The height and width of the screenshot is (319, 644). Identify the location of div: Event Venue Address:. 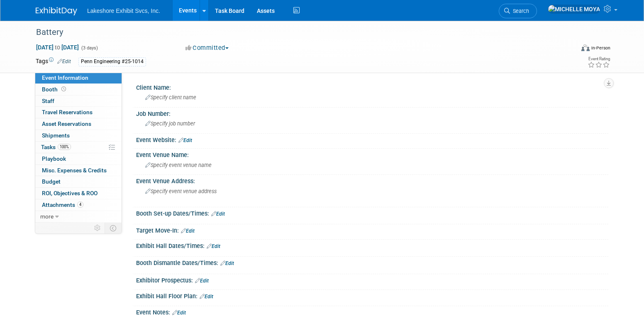
(373, 180).